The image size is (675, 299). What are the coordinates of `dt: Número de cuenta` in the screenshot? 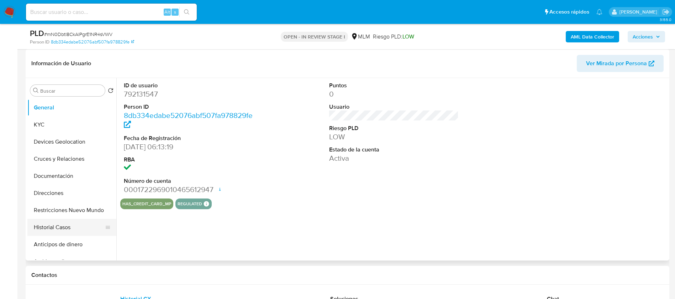 It's located at (189, 181).